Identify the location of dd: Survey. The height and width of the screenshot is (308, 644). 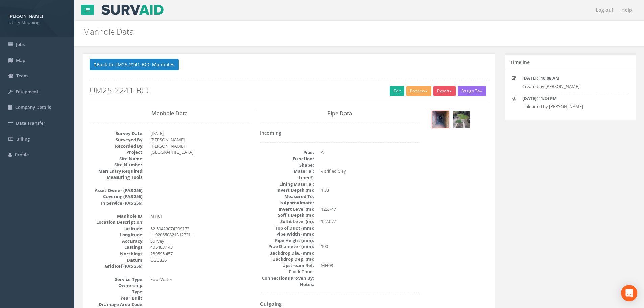
(200, 241).